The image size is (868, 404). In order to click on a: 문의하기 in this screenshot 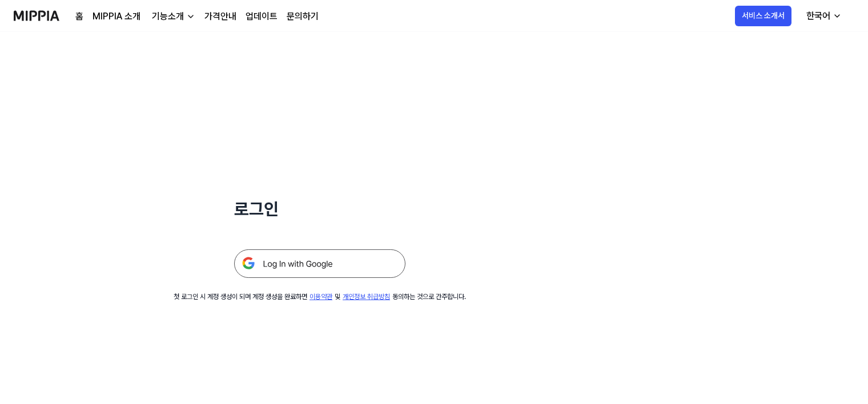, I will do `click(303, 17)`.